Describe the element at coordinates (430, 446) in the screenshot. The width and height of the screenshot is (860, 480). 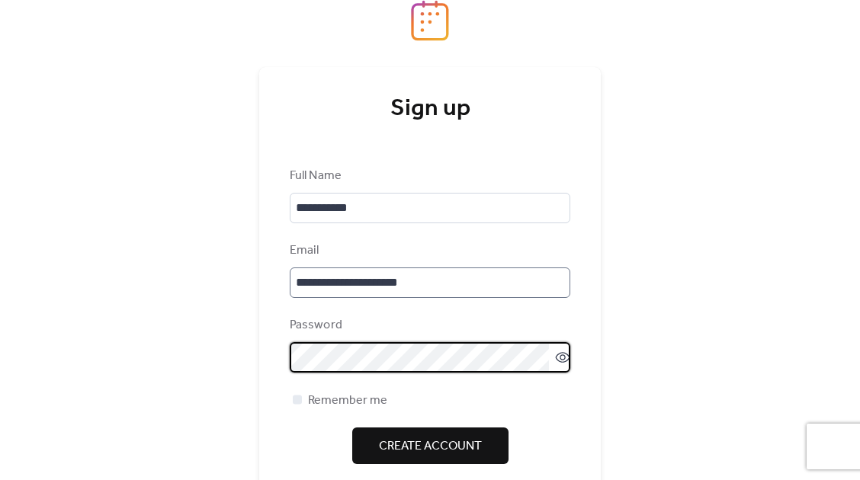
I see `button: Create Account` at that location.